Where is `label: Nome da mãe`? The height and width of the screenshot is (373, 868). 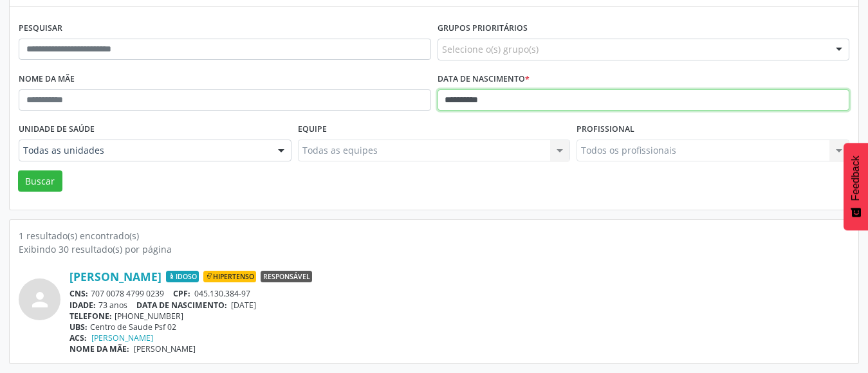
label: Nome da mãe is located at coordinates (46, 79).